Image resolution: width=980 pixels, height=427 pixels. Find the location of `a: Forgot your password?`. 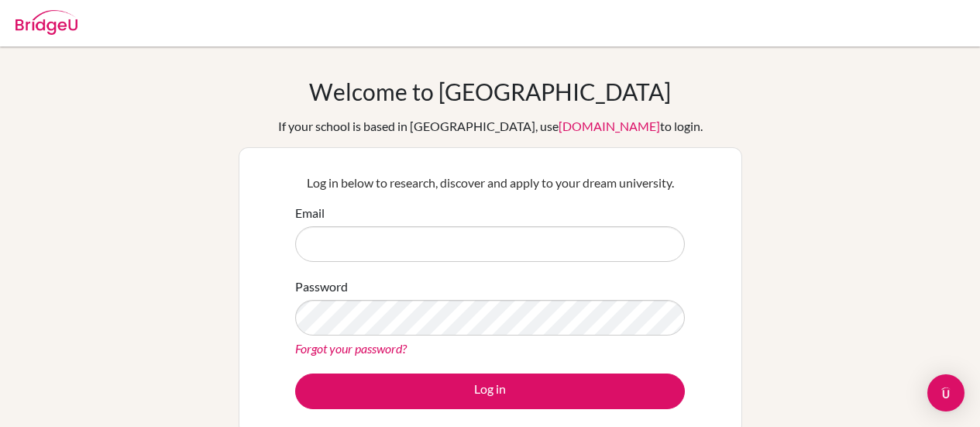

a: Forgot your password? is located at coordinates (351, 348).